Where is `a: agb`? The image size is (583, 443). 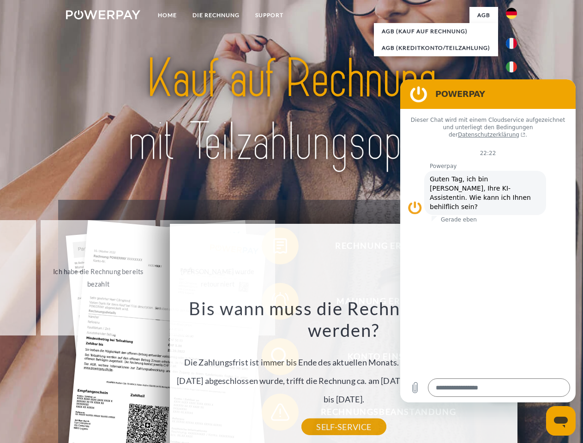
a: agb is located at coordinates (484, 15).